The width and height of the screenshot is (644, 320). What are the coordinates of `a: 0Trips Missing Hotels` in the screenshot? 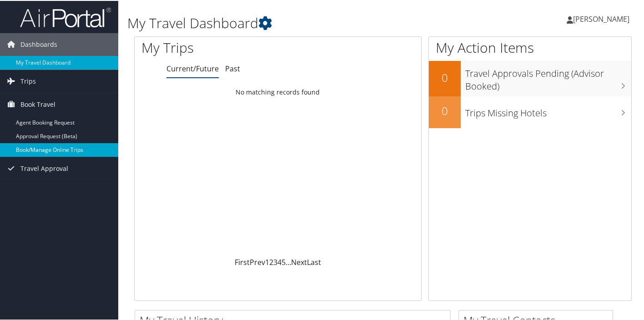 It's located at (530, 111).